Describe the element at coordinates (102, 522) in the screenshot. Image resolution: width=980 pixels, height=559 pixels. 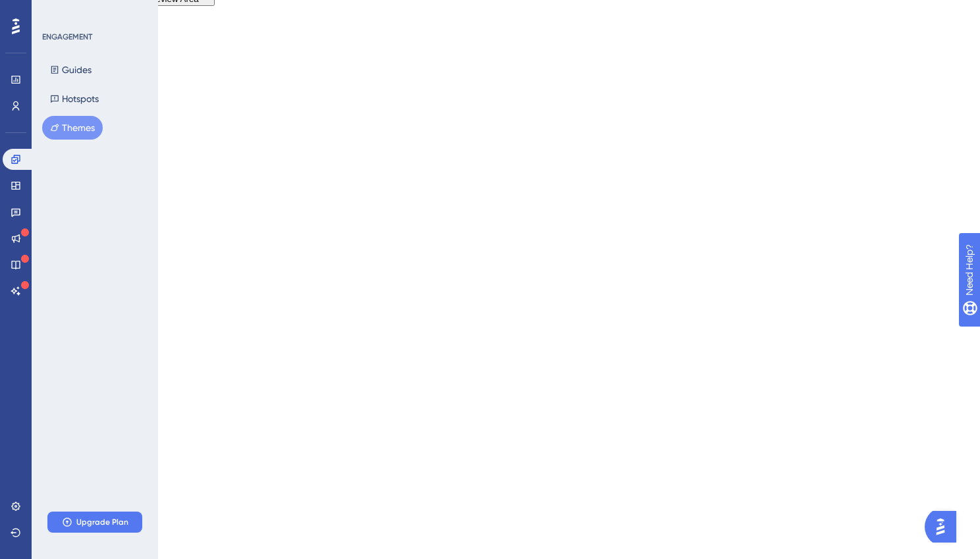
I see `span: Upgrade Plan` at that location.